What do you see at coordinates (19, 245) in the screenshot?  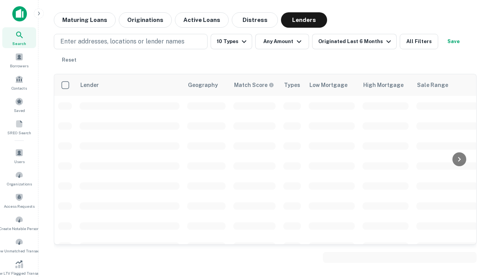 I see `div: Review Unmatched Transactions` at bounding box center [19, 245].